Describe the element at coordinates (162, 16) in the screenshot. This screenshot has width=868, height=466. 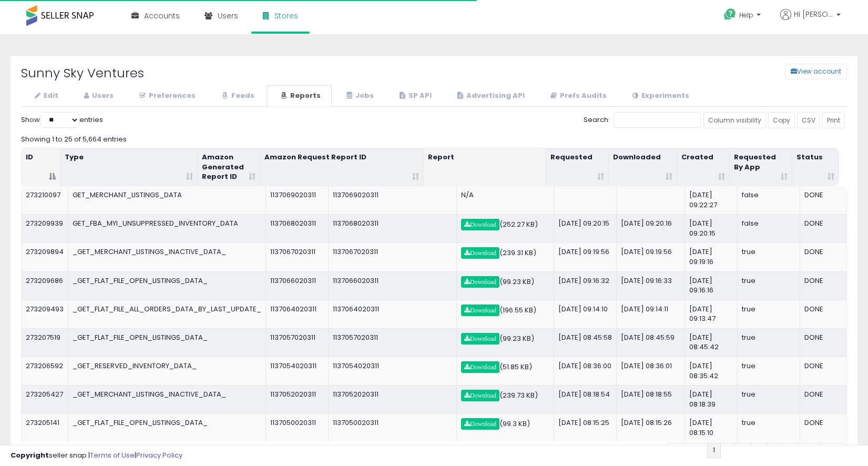
I see `span: Accounts` at that location.